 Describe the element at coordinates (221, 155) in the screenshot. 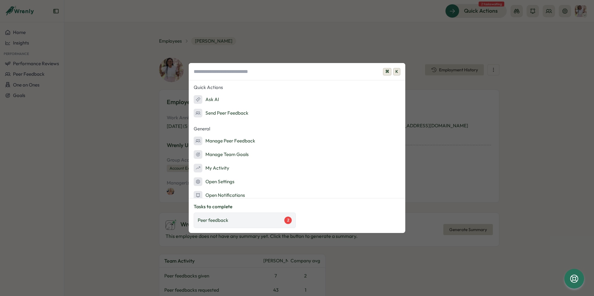

I see `div: Manage Team Goals` at that location.